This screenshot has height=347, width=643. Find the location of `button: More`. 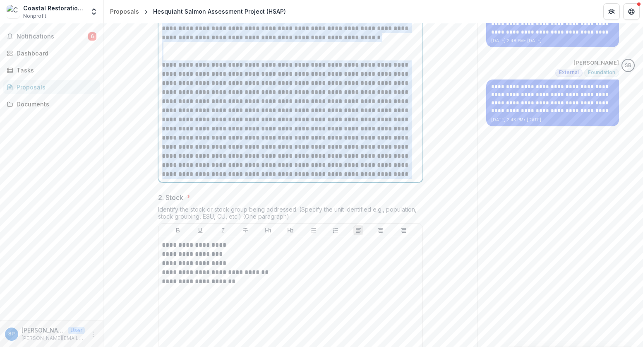

button: More is located at coordinates (93, 334).